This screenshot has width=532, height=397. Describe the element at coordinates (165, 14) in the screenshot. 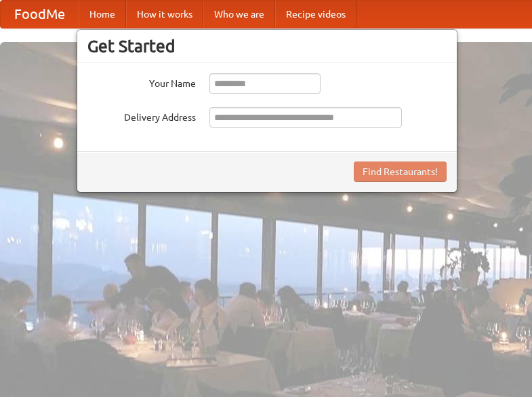

I see `a: How it works` at that location.